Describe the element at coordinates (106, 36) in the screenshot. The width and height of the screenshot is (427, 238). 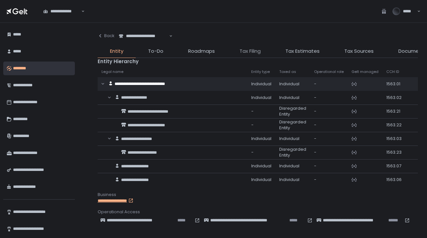
I see `button: Back` at that location.